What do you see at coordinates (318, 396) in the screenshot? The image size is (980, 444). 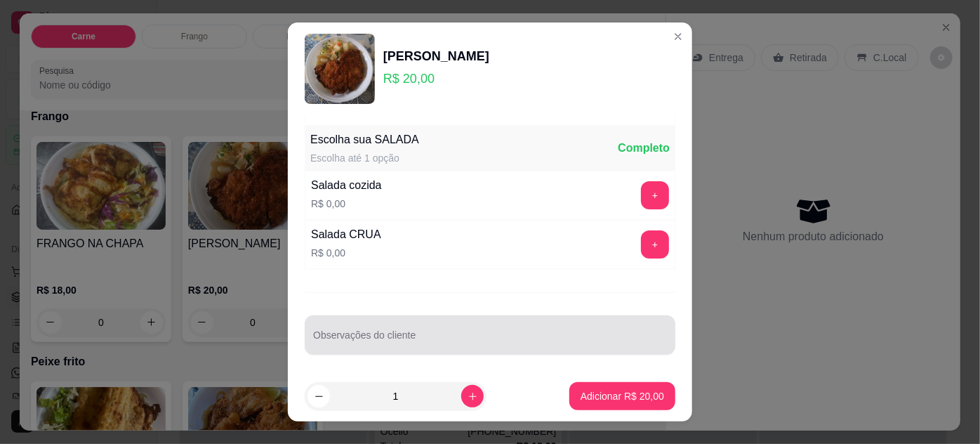 I see `button: decrease-product-quantity` at bounding box center [318, 396].